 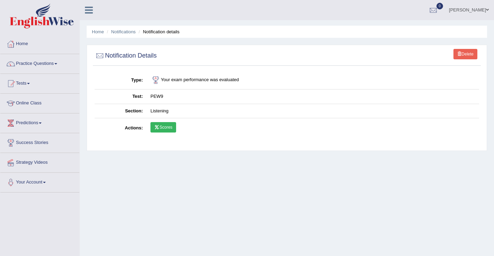 What do you see at coordinates (40, 142) in the screenshot?
I see `a: Success Stories` at bounding box center [40, 142].